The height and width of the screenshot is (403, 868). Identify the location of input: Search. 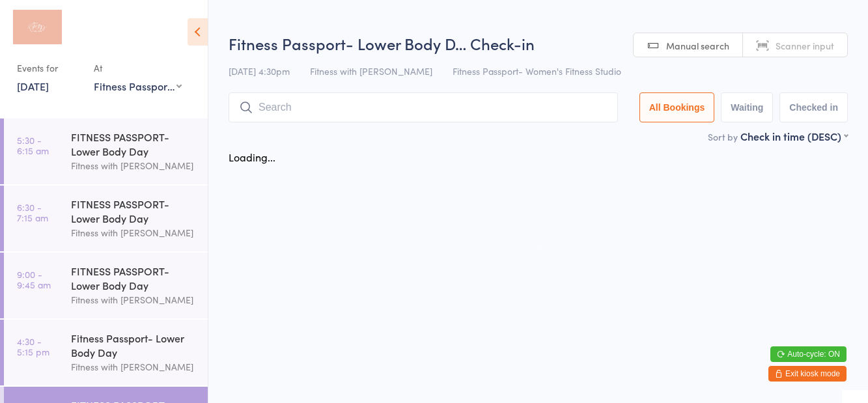
(423, 107).